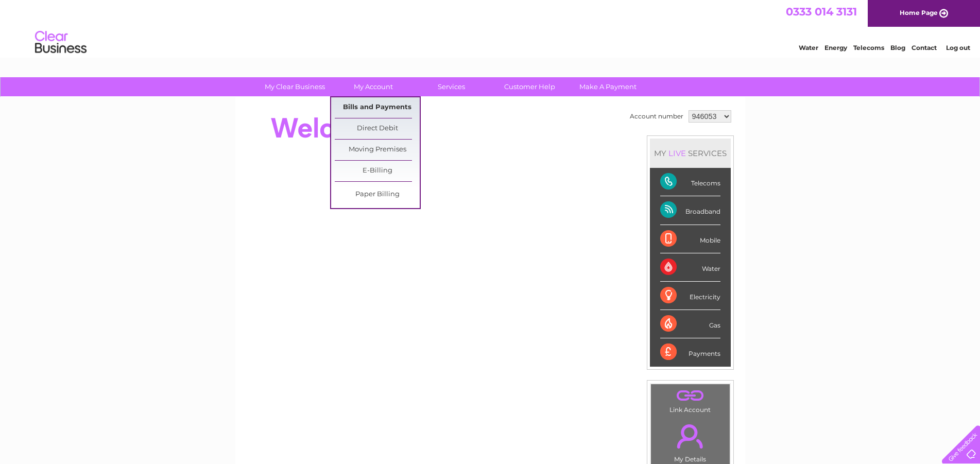  What do you see at coordinates (377, 108) in the screenshot?
I see `a: Bills and Payments` at bounding box center [377, 108].